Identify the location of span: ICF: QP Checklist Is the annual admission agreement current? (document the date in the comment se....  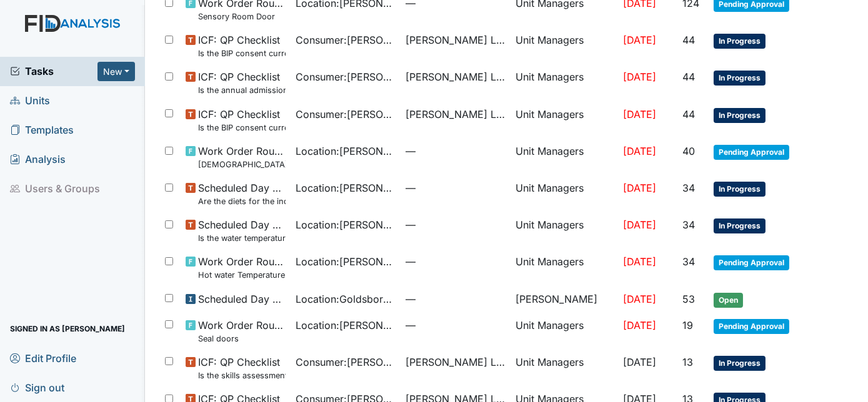
(242, 83).